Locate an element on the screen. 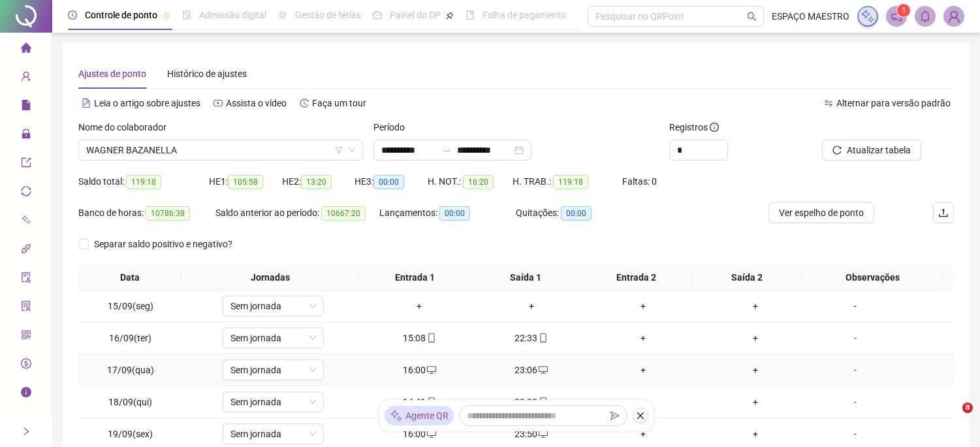 This screenshot has height=447, width=980. button: Atualizar tabela is located at coordinates (871, 150).